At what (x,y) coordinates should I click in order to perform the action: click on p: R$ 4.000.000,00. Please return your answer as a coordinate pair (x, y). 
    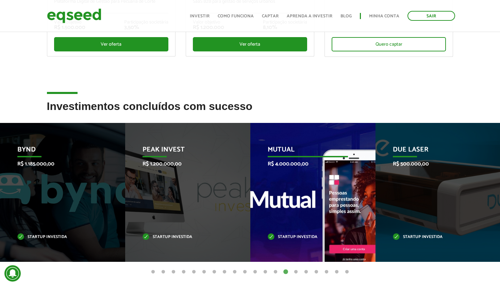
    Looking at the image, I should click on (308, 164).